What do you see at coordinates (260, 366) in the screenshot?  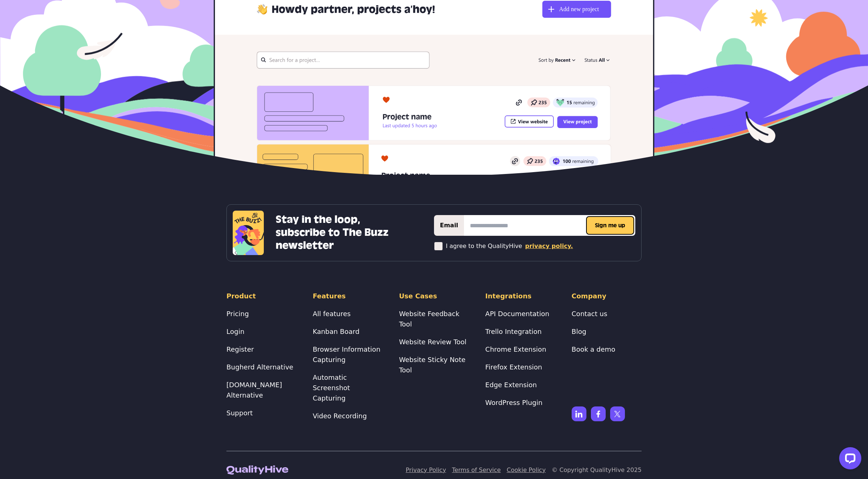 I see `a: Bugherd Alternative` at bounding box center [260, 366].